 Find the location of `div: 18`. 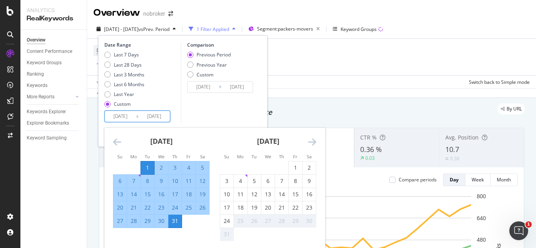

div: 18 is located at coordinates (241, 208).